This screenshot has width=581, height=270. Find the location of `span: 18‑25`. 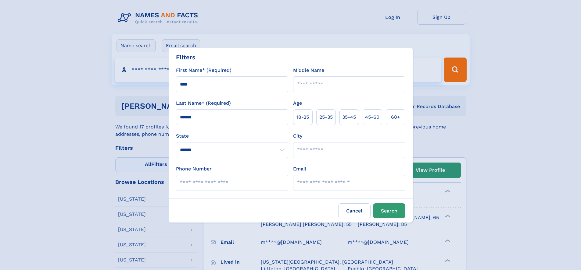

span: 18‑25 is located at coordinates (302, 117).